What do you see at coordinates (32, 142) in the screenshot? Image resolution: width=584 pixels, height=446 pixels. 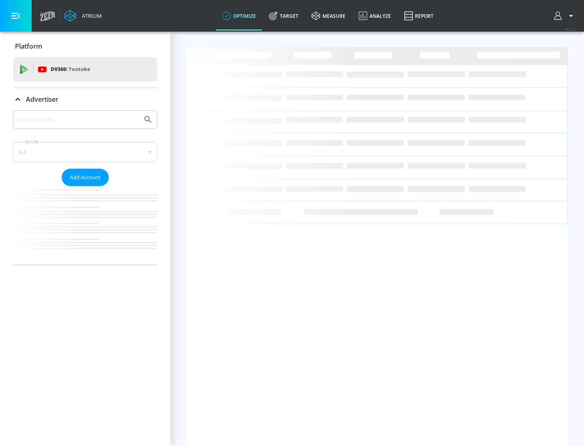 I see `label: Sort By` at bounding box center [32, 142].